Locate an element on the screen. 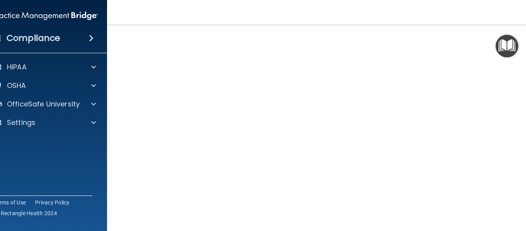  button: Open Resource Center is located at coordinates (507, 46).